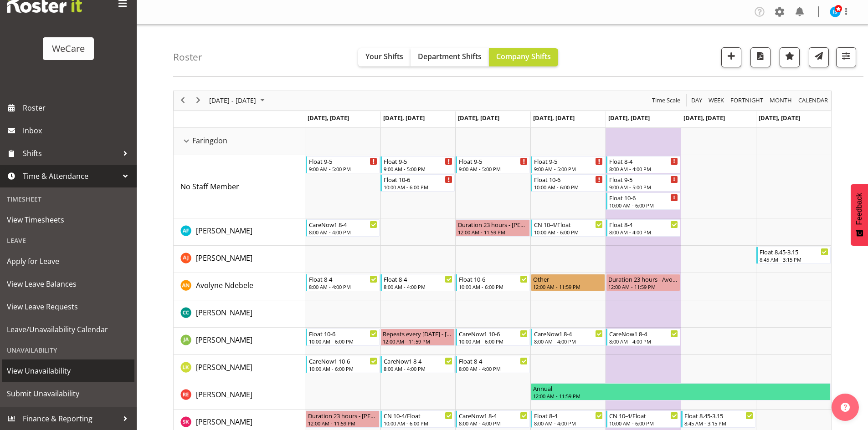  Describe the element at coordinates (568, 225) in the screenshot. I see `div: CN 10-4/Float` at that location.